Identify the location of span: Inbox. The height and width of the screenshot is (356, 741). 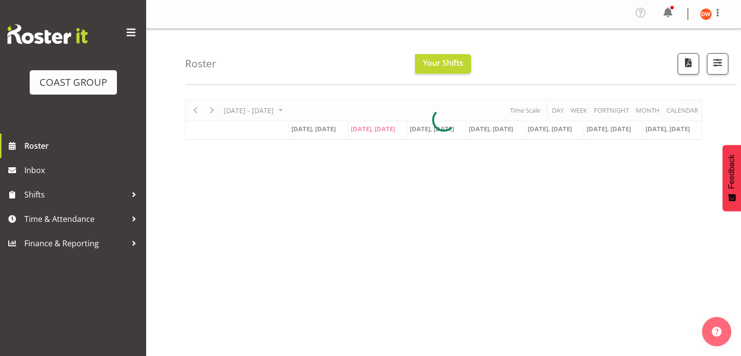
(83, 170).